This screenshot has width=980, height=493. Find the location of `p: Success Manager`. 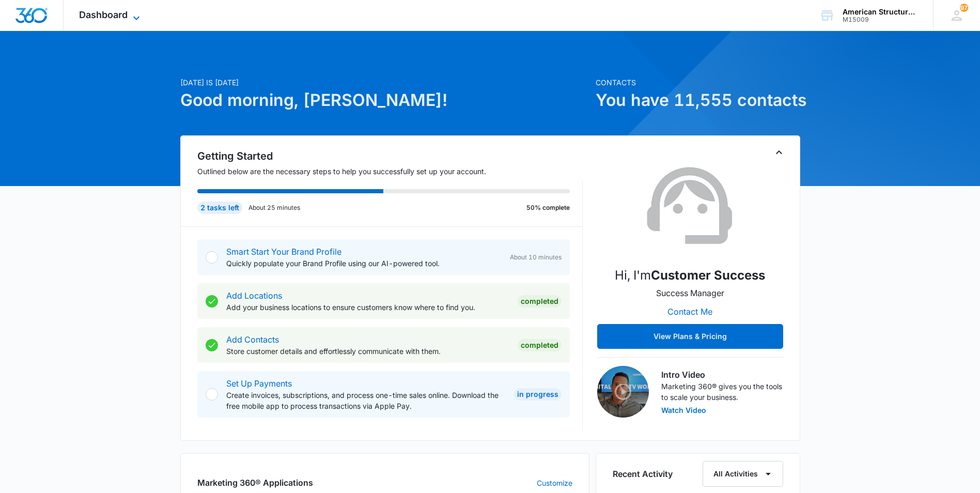

p: Success Manager is located at coordinates (690, 293).